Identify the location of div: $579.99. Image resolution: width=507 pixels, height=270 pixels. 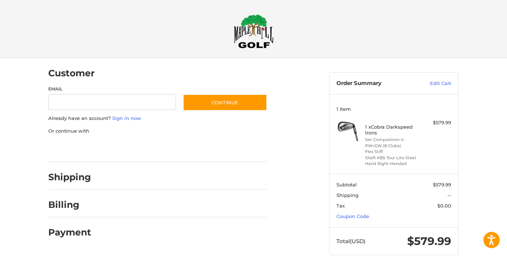
(437, 123).